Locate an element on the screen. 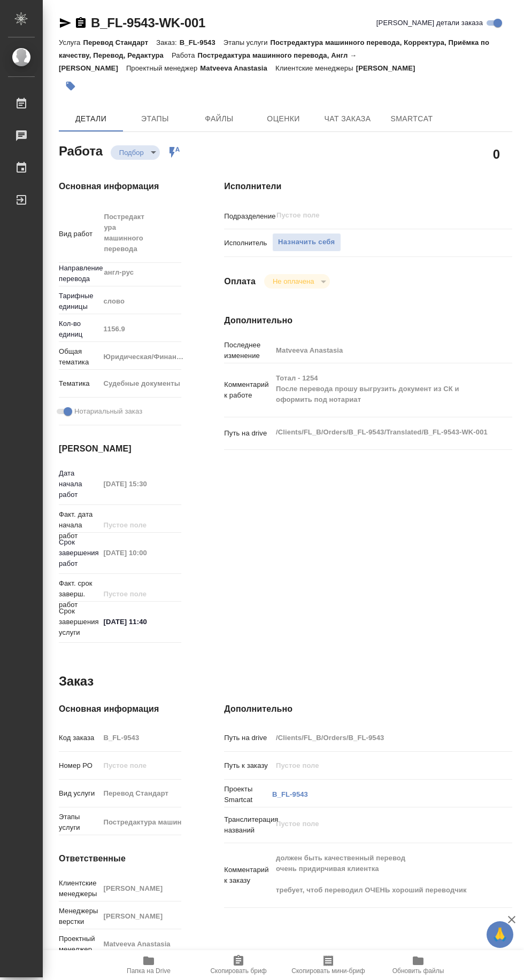 This screenshot has width=524, height=980. button: Добавить тэг is located at coordinates (70, 86).